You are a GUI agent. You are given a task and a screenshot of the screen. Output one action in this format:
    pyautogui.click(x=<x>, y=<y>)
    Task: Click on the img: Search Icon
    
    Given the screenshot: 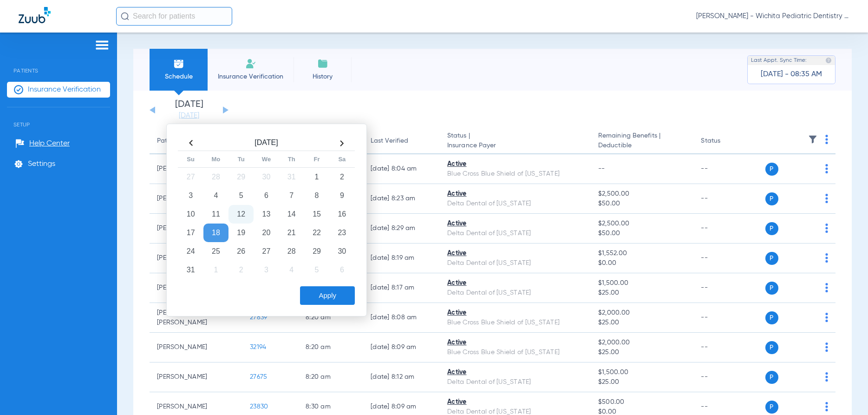 What is the action you would take?
    pyautogui.click(x=125, y=16)
    